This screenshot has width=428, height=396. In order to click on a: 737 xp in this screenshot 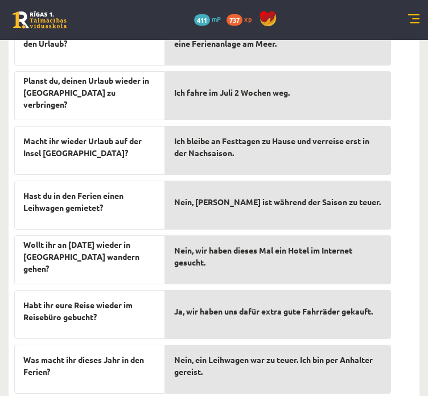, I will do `click(242, 19)`.